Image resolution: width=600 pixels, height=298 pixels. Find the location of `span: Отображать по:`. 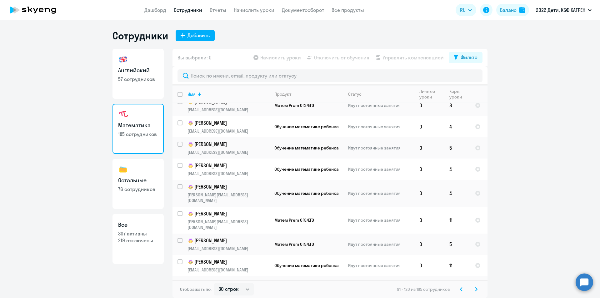

span: Отображать по: is located at coordinates (195, 289).